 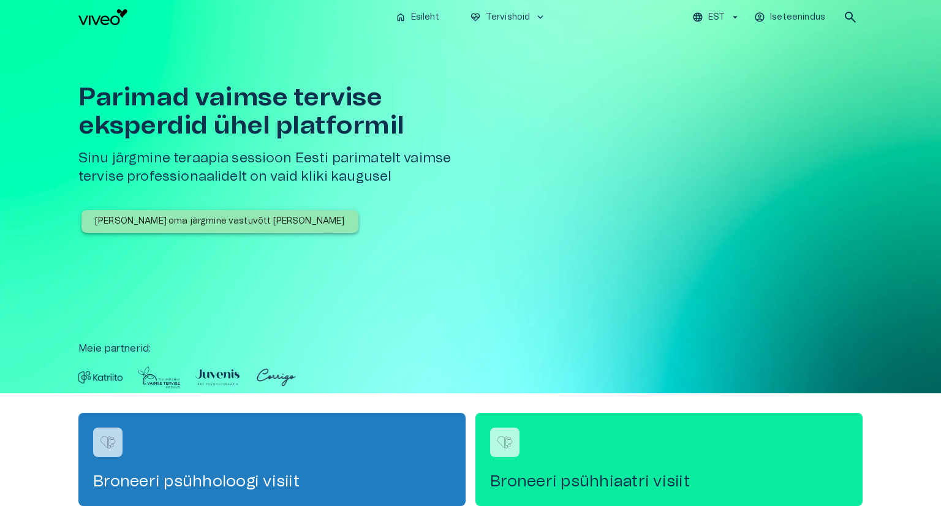 What do you see at coordinates (418, 17) in the screenshot?
I see `a: homeEsileht` at bounding box center [418, 17].